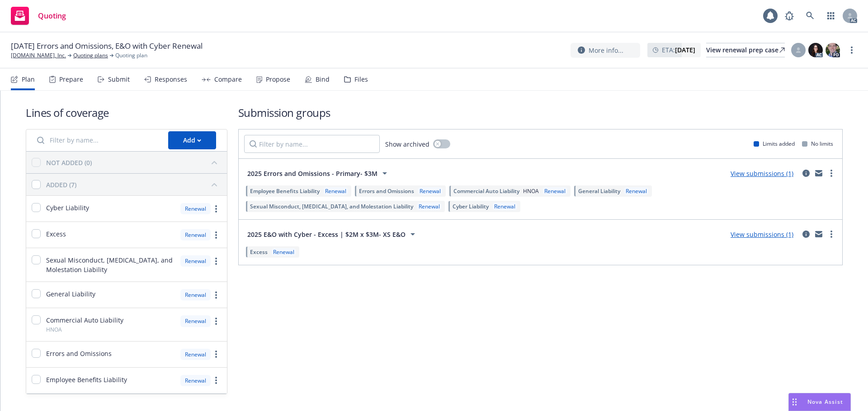 This screenshot has height=411, width=868. What do you see at coordinates (91, 56) in the screenshot?
I see `a: Quoting plans` at bounding box center [91, 56].